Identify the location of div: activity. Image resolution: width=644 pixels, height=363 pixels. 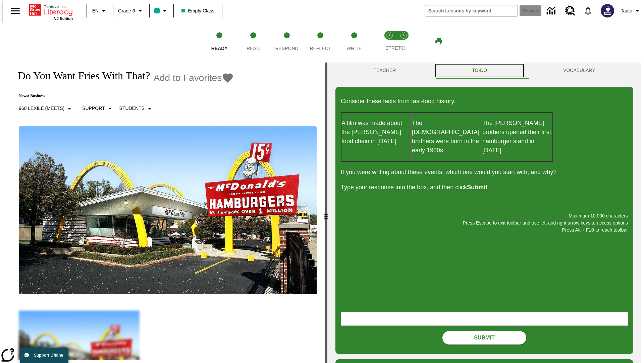
(485, 213).